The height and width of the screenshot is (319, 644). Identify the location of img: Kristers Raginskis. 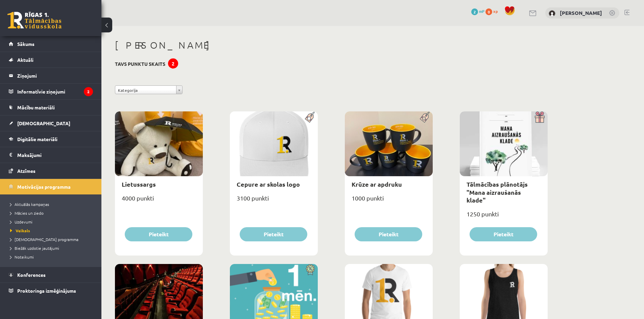
(552, 14).